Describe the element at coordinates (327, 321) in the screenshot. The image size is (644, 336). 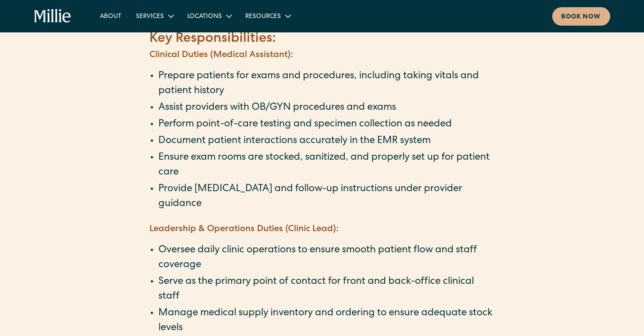
I see `li: Manage medical supply inventory and ordering to ensure adequate stock levels` at that location.